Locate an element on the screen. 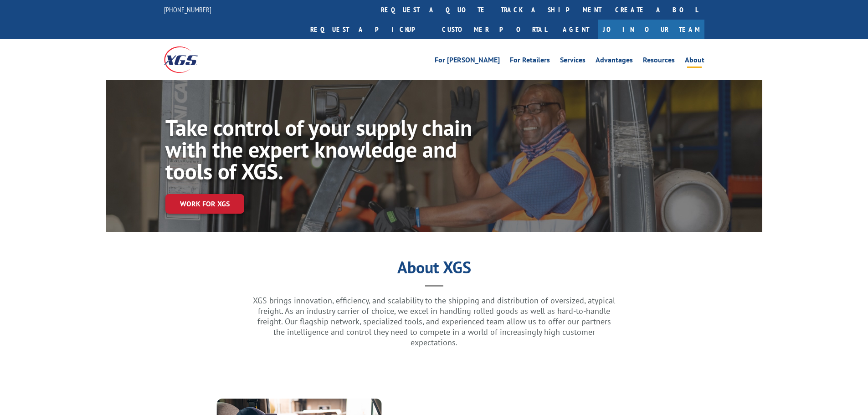 The height and width of the screenshot is (415, 868). a: Customer Portal is located at coordinates (495, 29).